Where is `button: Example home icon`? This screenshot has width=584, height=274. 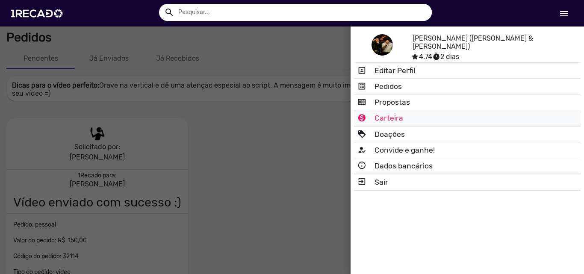
button: Example home icon is located at coordinates (168, 12).